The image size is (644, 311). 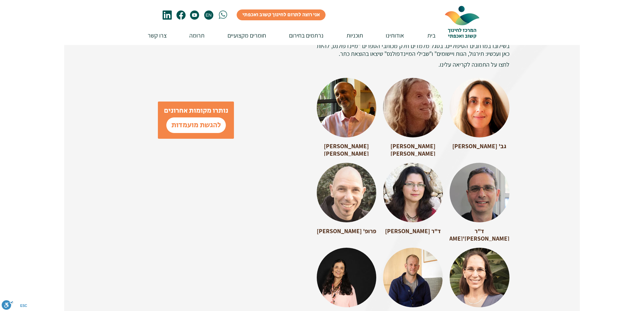 What do you see at coordinates (281, 15) in the screenshot?
I see `span: אני רוצה לתרום לחינוך קשוב ואכפתי` at bounding box center [281, 15].